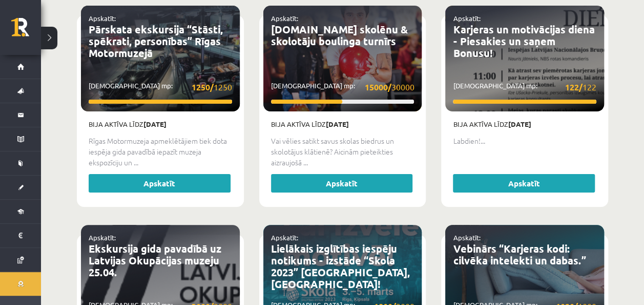  I want to click on strong: 15000/, so click(378, 87).